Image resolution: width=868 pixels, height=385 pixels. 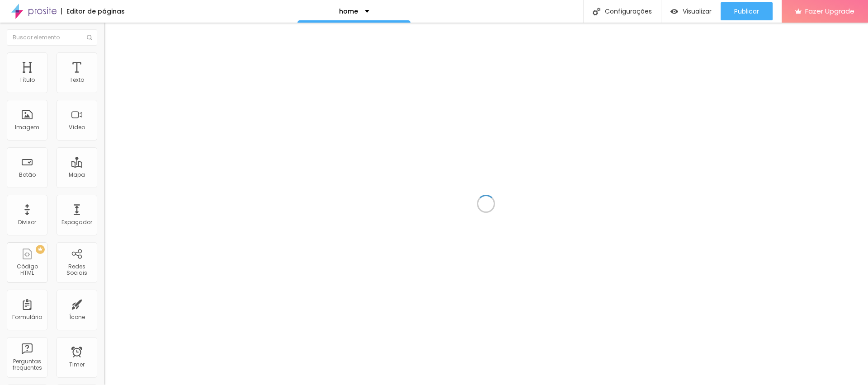 I want to click on div: Perguntas frequentes, so click(x=27, y=365).